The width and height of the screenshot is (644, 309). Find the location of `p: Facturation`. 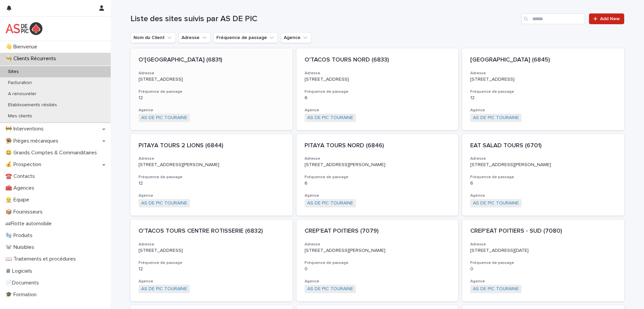

p: Facturation is located at coordinates (20, 83).